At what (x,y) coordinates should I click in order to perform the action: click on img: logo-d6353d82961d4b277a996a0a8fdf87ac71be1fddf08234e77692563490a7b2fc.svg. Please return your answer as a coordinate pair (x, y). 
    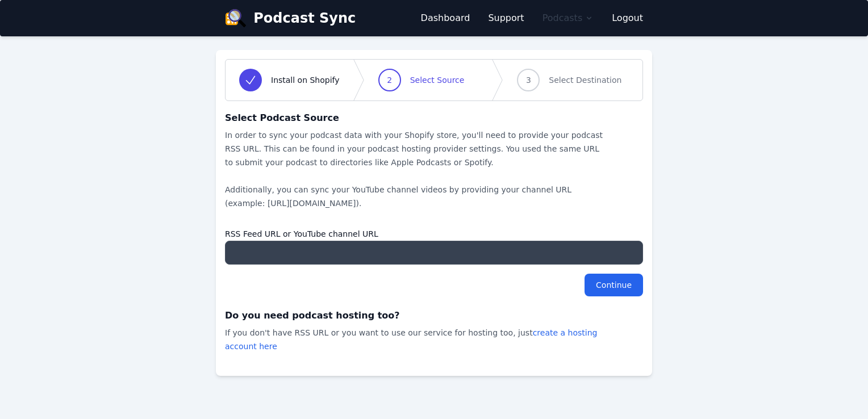
    Looking at the image, I should click on (236, 18).